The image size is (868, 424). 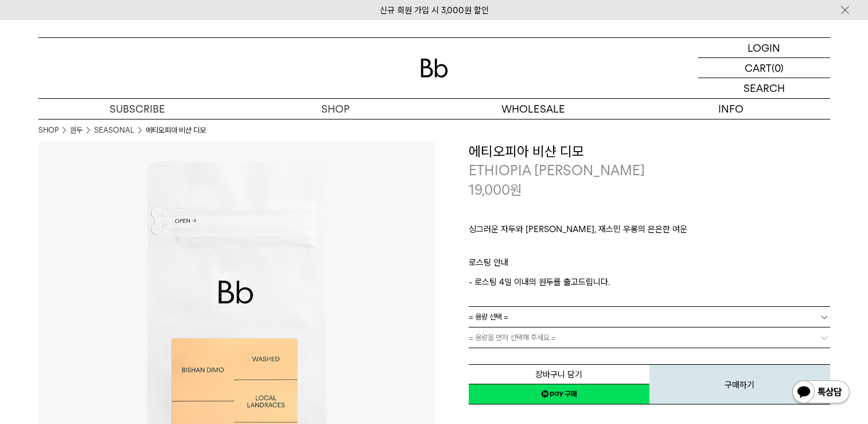 What do you see at coordinates (515, 189) in the screenshot?
I see `span: 원` at bounding box center [515, 189].